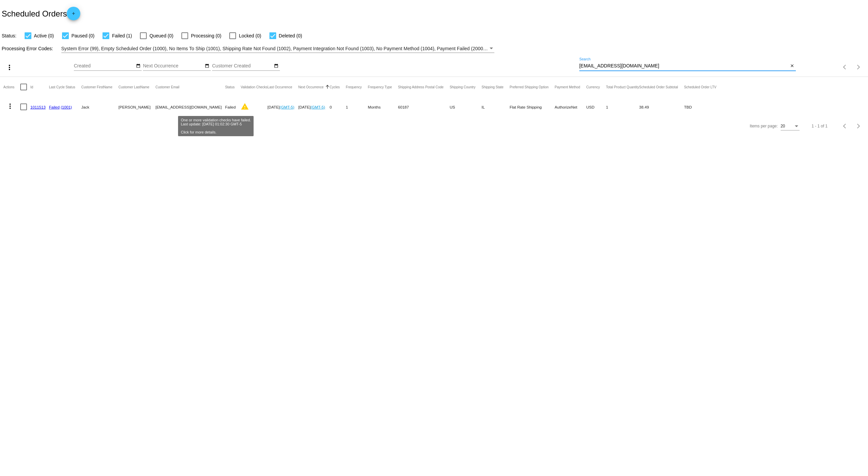 This screenshot has height=476, width=868. What do you see at coordinates (335, 87) in the screenshot?
I see `button: Change sorting for Cycles` at bounding box center [335, 87].